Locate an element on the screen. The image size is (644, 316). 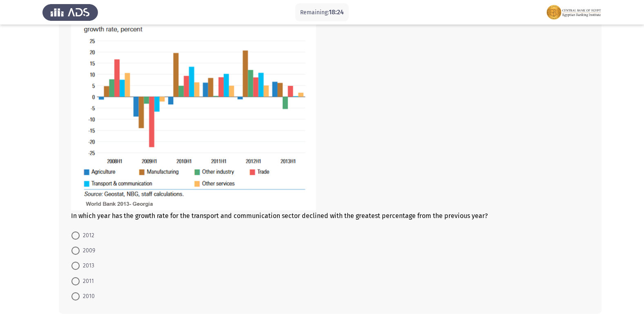
img: Assessment logo of EBI Analytical Thinking FOCUS Assessment EN is located at coordinates (573, 12).